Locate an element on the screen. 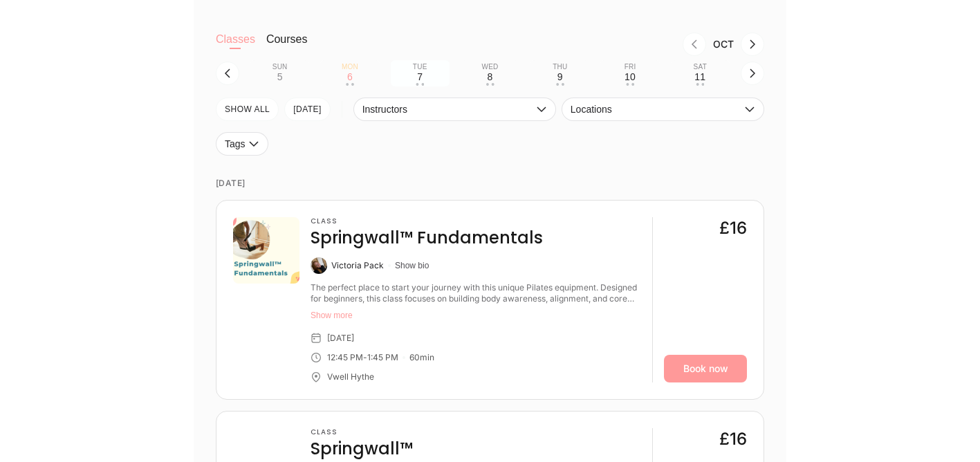 The width and height of the screenshot is (980, 462). div: 8 is located at coordinates (490, 77).